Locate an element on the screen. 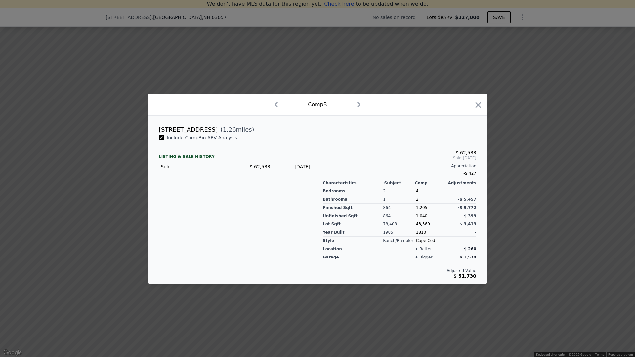  span: 4 is located at coordinates (417, 191).